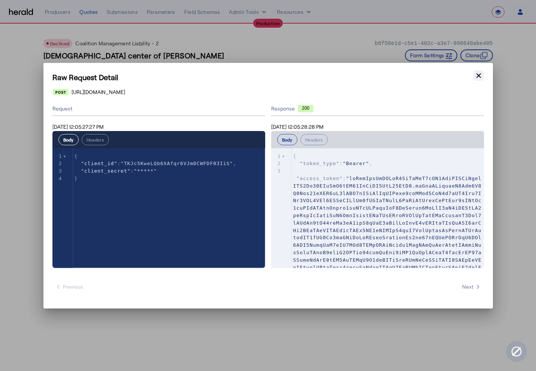  What do you see at coordinates (268, 77) in the screenshot?
I see `h1: Raw Request Detail` at bounding box center [268, 77].